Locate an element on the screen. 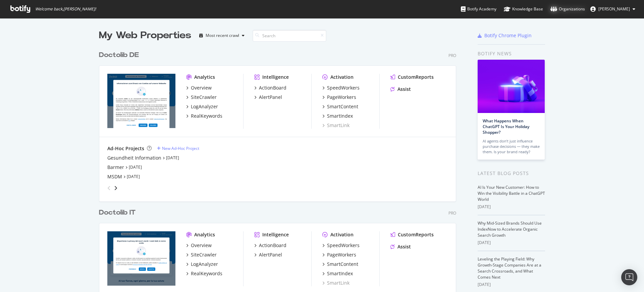 This screenshot has width=644, height=292. div: Open Intercom Messenger is located at coordinates (629, 277).